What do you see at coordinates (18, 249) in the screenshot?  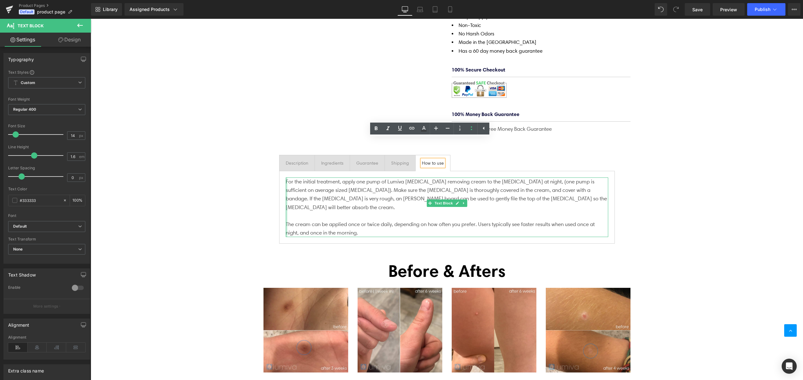 I see `b: None` at bounding box center [18, 249].